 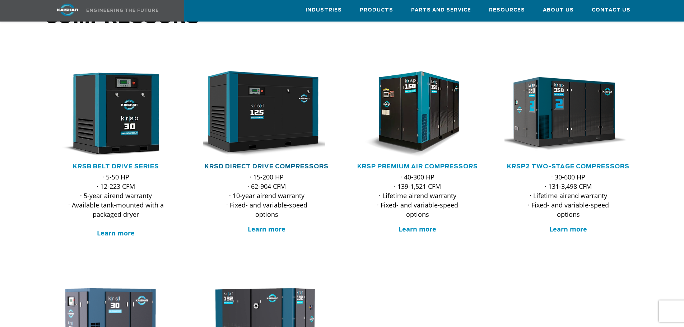 I want to click on p: · 15-200 HP · 62-904 CFM · 10-year airend warranty · Fixed- and variable-speed options, so click(x=267, y=196).